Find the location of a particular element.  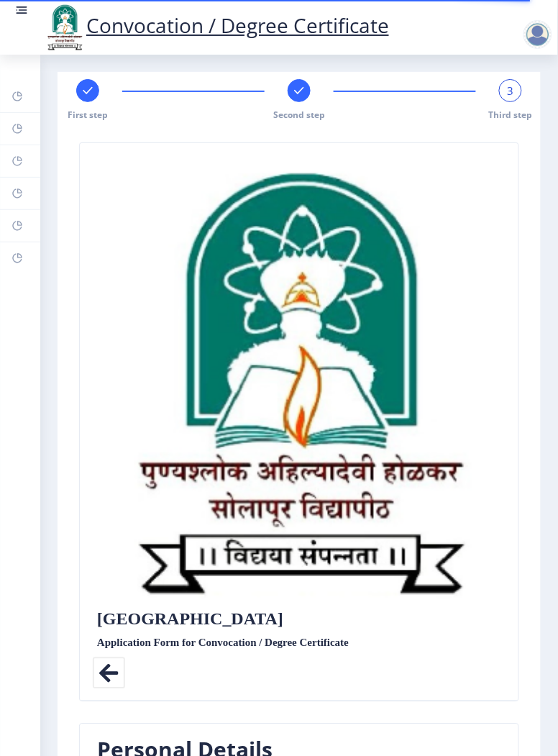

i: Back is located at coordinates (109, 673).